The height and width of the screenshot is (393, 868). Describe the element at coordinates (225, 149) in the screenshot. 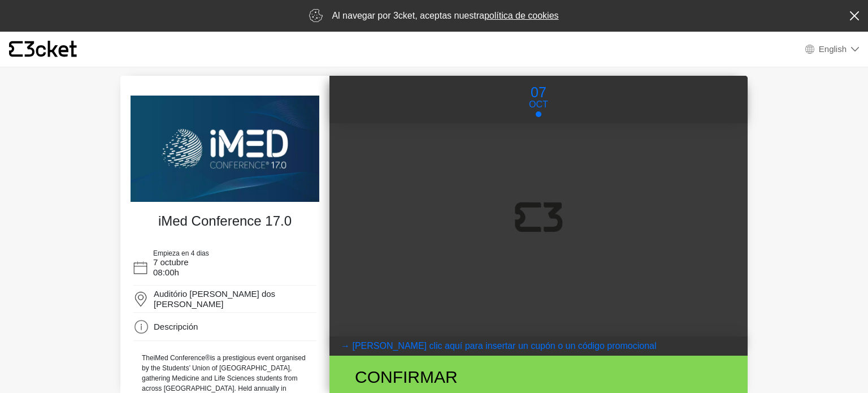

I see `img: e9236b72dac04d1184522e0923398eab.webp` at that location.